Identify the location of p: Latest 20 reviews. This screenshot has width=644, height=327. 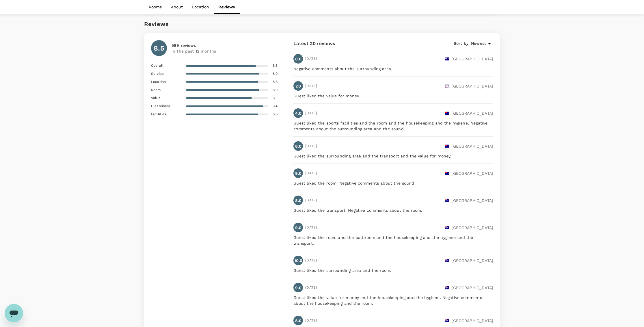
(343, 44).